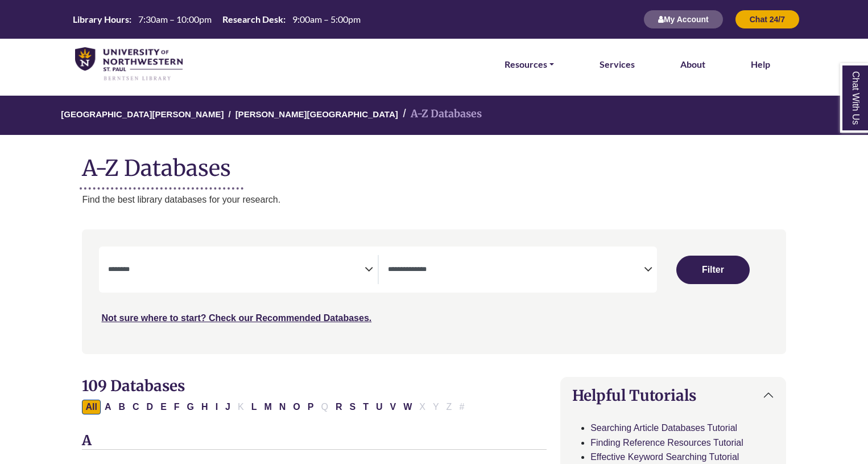 The height and width of the screenshot is (464, 868). What do you see at coordinates (352, 407) in the screenshot?
I see `button: Filter Results S` at bounding box center [352, 407].